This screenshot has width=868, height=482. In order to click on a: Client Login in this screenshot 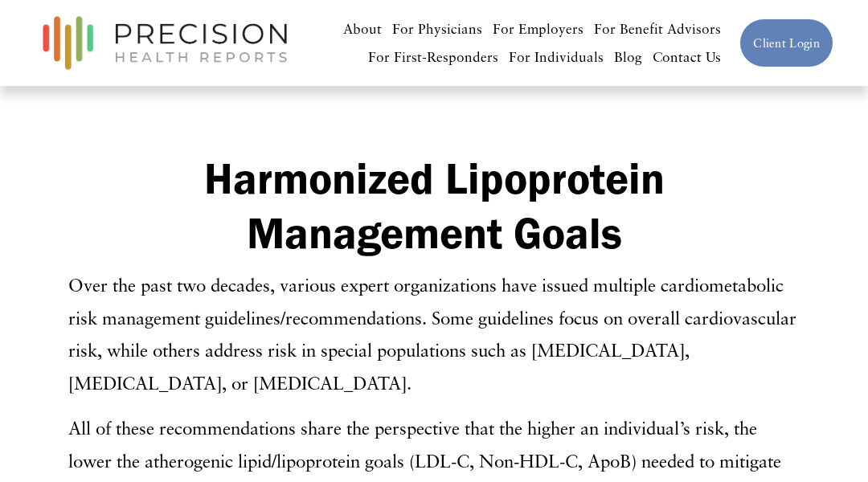, I will do `click(787, 43)`.